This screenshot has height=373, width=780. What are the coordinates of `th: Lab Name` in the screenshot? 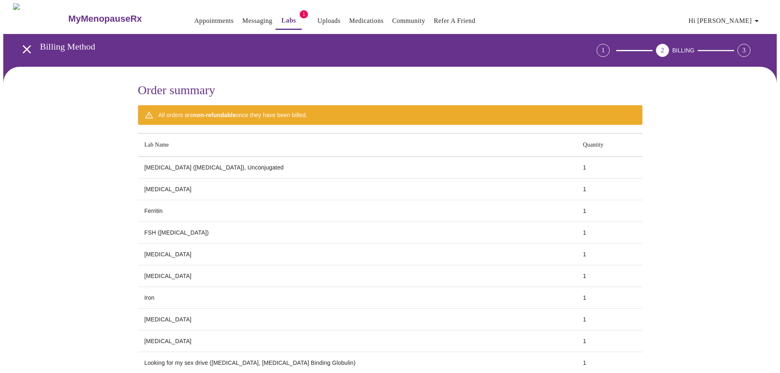 It's located at (357, 145).